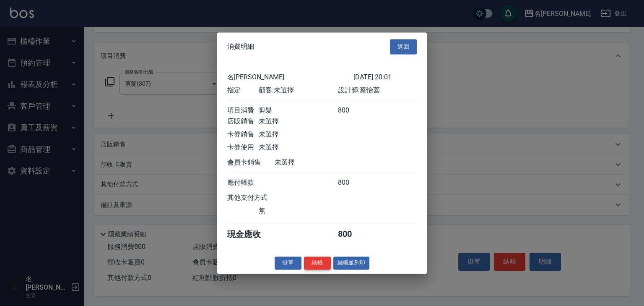  What do you see at coordinates (298, 110) in the screenshot?
I see `div: 剪髮` at bounding box center [298, 110].